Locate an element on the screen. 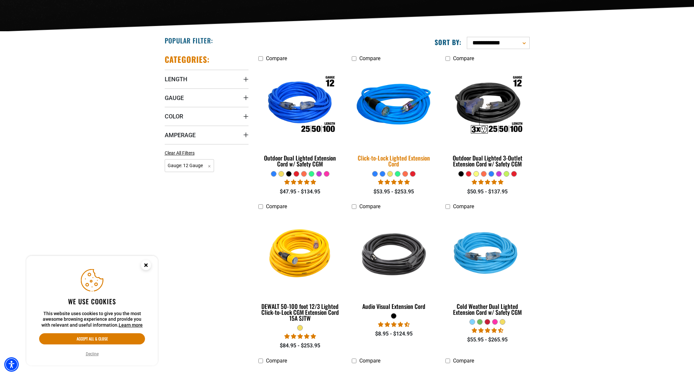  button: Decline is located at coordinates (92, 354).